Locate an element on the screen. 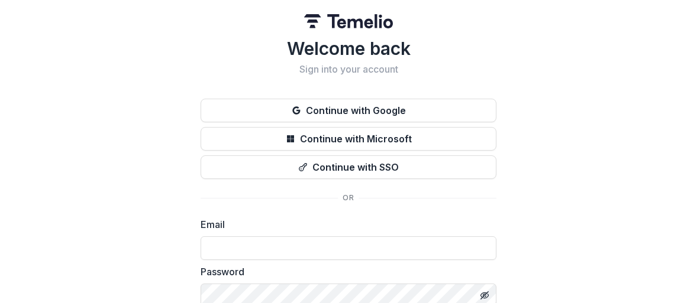  h2: Sign into your account is located at coordinates (348, 69).